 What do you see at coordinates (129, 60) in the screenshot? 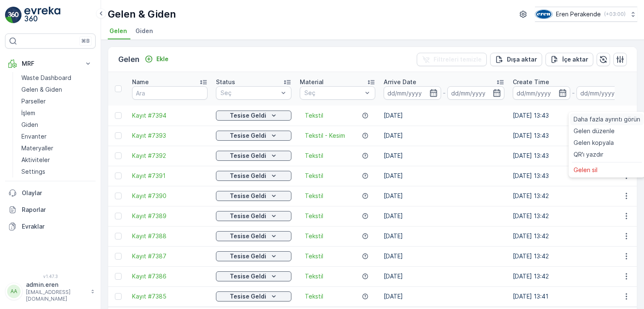
I see `p: Gelen` at bounding box center [129, 60].